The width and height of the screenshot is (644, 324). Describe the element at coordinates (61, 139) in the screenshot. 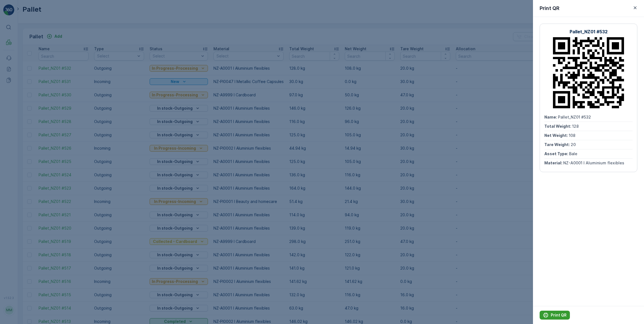

I see `span: NZ-PI0047 I Metallic Coffee Capsules` at that location.